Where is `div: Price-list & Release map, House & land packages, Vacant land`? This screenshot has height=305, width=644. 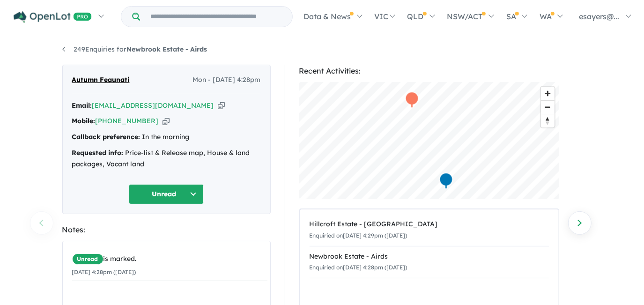
div: Price-list & Release map, House & land packages, Vacant land is located at coordinates (166, 159).